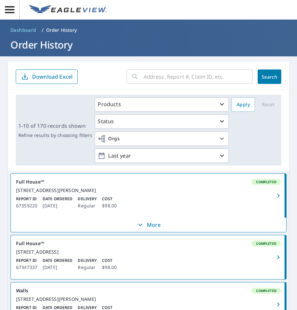 Image resolution: width=297 pixels, height=310 pixels. I want to click on span: Dashboard, so click(23, 30).